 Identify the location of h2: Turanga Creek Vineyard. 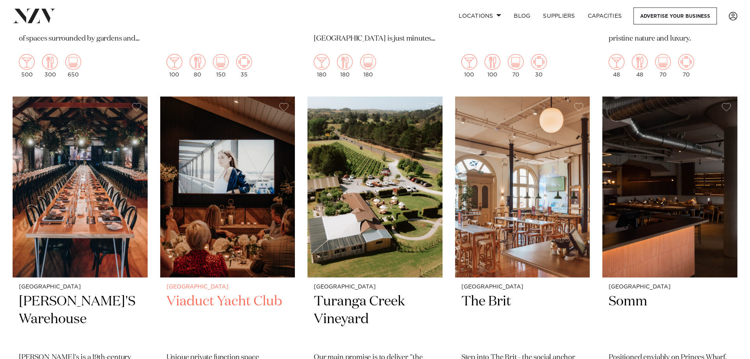
(375, 319).